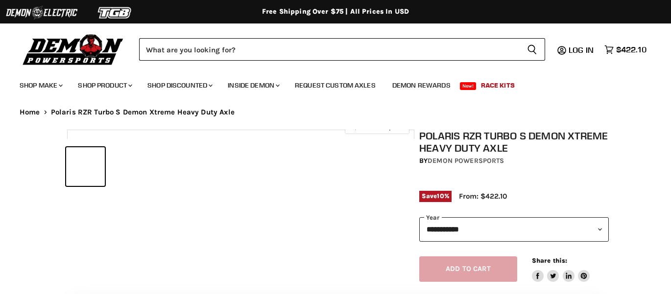 Image resolution: width=671 pixels, height=294 pixels. Describe the element at coordinates (514, 142) in the screenshot. I see `h1: Polaris RZR Turbo S Demon Xtreme Heavy Duty Axle` at that location.